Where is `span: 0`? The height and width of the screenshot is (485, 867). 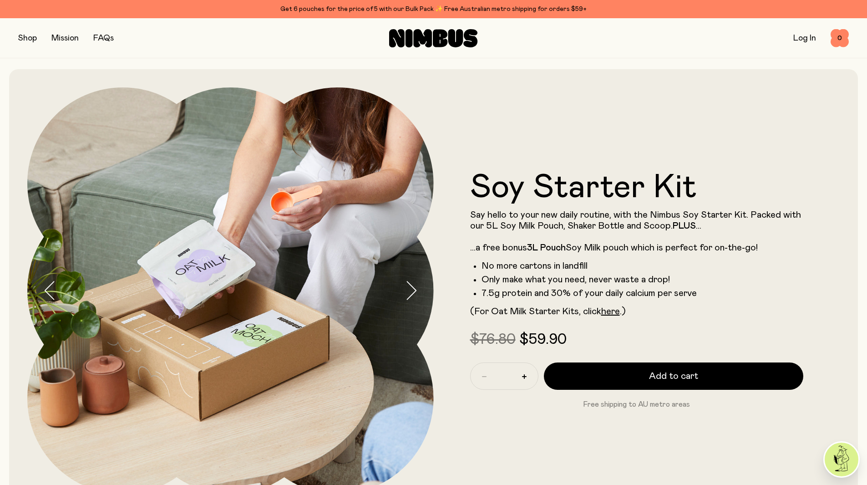 span: 0 is located at coordinates (840, 38).